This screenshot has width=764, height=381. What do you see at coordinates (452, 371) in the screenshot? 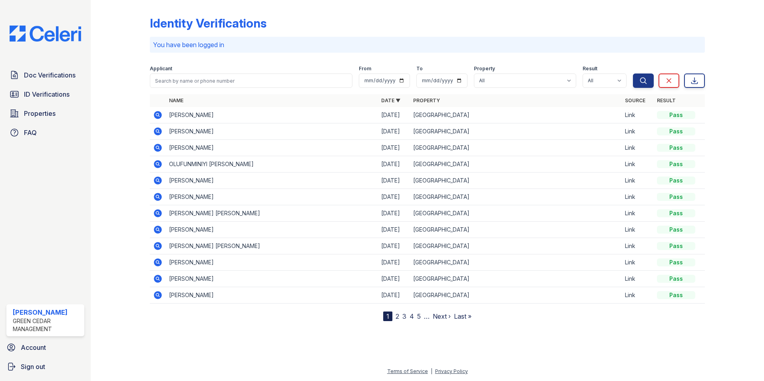
I see `a: Privacy Policy` at bounding box center [452, 371].